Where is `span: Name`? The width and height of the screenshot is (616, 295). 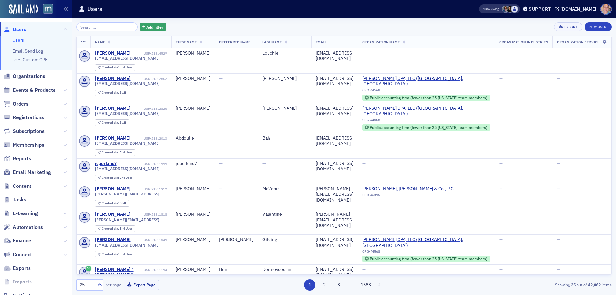 span: Name is located at coordinates (100, 42).